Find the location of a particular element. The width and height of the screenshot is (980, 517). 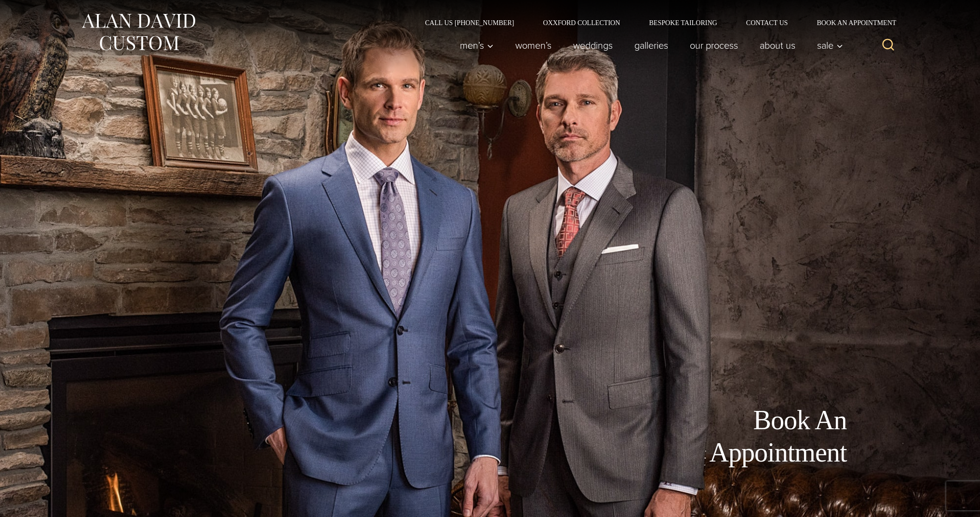

button: View Search Form is located at coordinates (888, 45).